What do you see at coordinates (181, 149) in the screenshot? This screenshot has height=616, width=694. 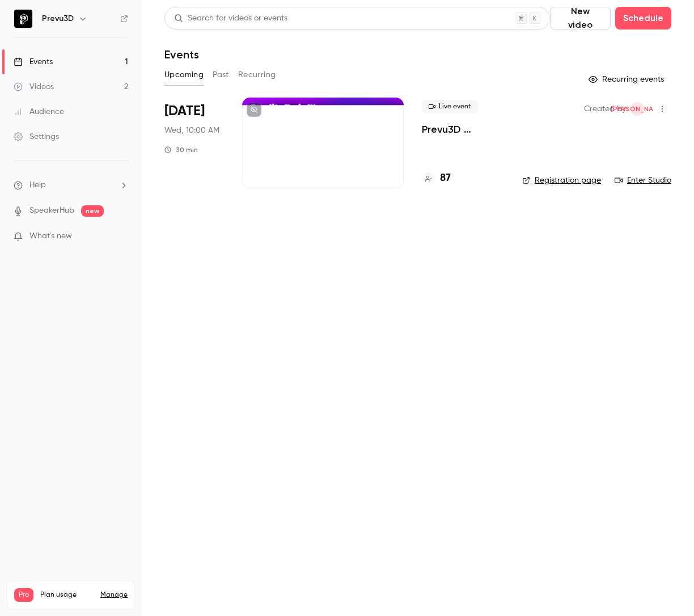 I see `div: 30 min` at bounding box center [181, 149].